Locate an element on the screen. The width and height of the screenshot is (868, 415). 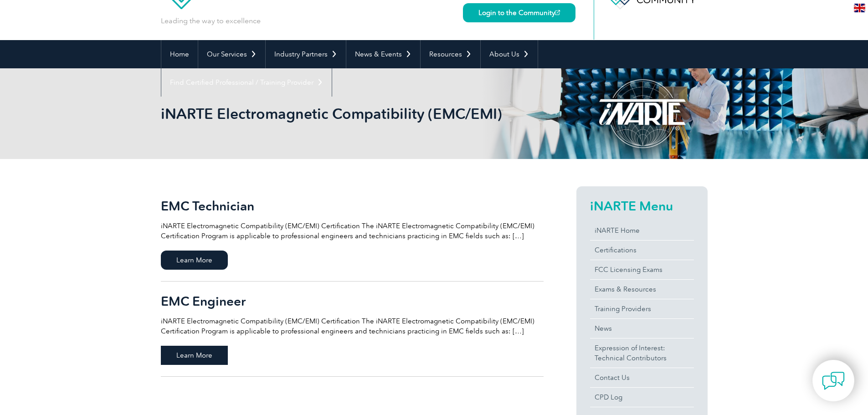
a: iNARTE Home is located at coordinates (642, 231).